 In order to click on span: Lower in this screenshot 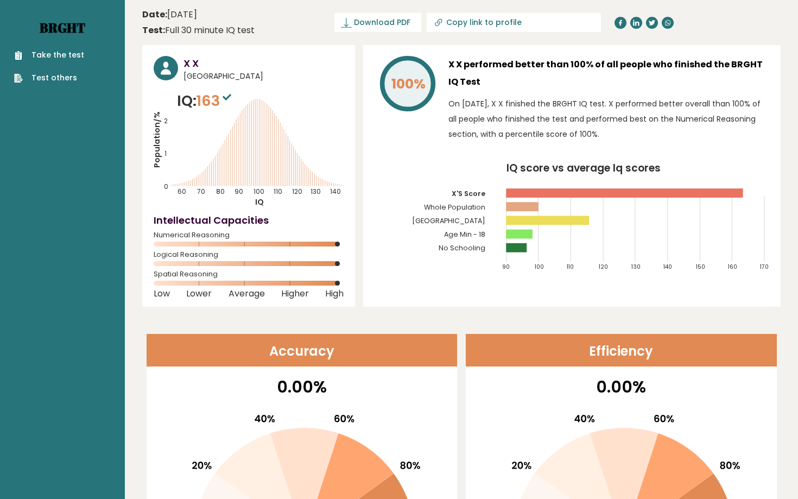, I will do `click(199, 294)`.